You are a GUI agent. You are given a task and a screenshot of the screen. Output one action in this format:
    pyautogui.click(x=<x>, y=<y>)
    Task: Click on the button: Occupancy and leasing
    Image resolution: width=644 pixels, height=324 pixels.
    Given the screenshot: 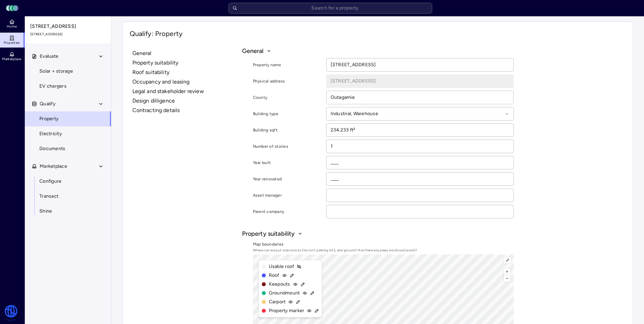 What is the action you would take?
    pyautogui.click(x=186, y=82)
    